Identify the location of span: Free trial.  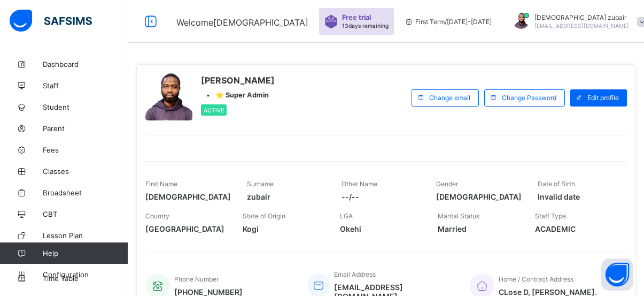
(363, 18).